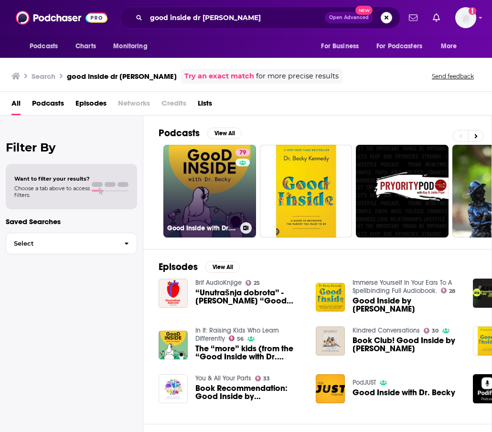  What do you see at coordinates (91, 105) in the screenshot?
I see `a: Episodes` at bounding box center [91, 105].